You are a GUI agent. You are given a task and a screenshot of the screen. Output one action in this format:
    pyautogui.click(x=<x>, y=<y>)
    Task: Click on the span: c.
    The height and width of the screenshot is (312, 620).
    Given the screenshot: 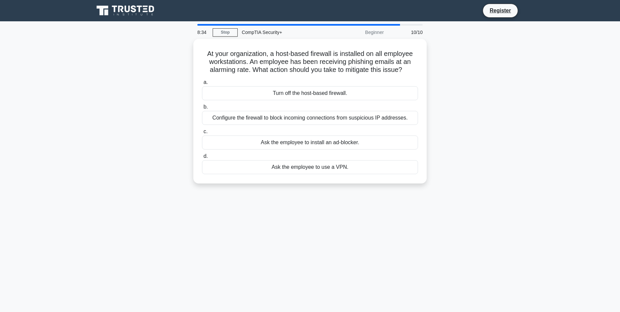 What is the action you would take?
    pyautogui.click(x=205, y=131)
    